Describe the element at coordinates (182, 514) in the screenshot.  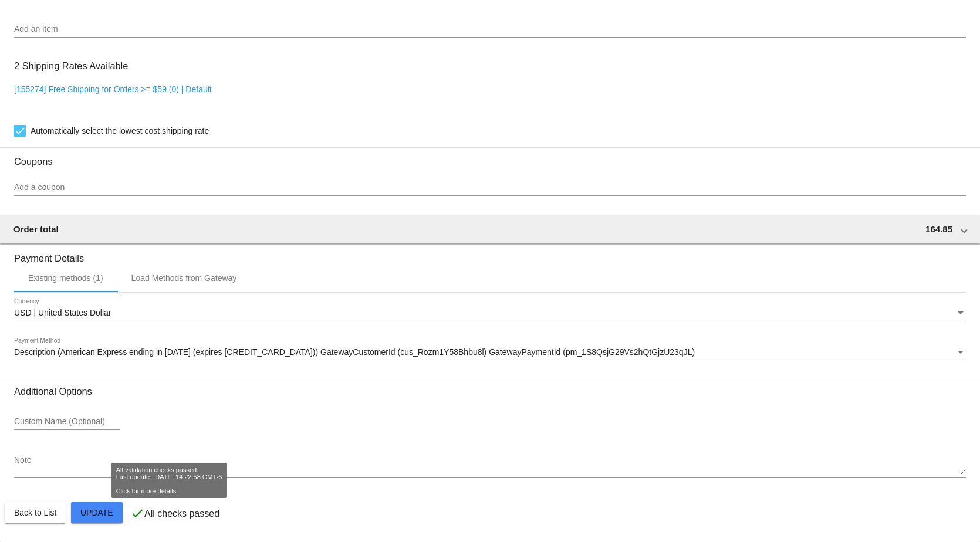
I see `p: All checks passed` at that location.